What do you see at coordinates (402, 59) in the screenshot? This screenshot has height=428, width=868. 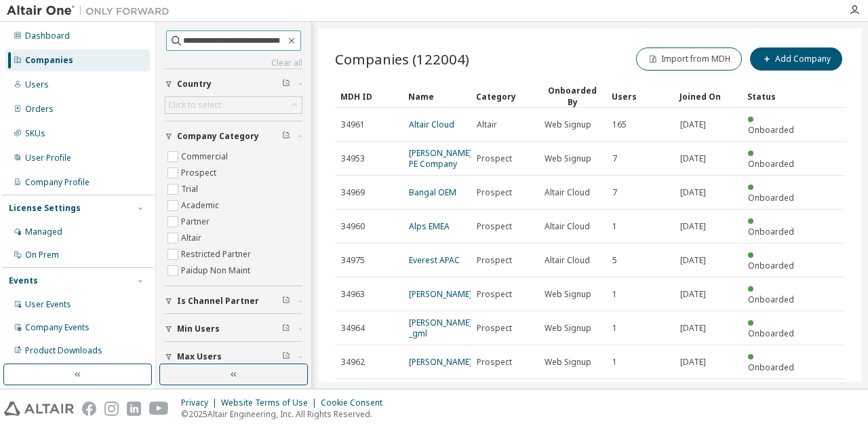 I see `span: Companies (122004)` at bounding box center [402, 59].